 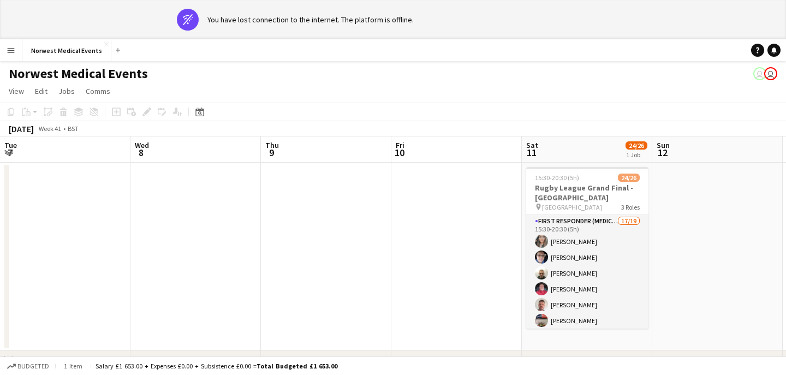 What do you see at coordinates (10, 152) in the screenshot?
I see `span: 7` at bounding box center [10, 152].